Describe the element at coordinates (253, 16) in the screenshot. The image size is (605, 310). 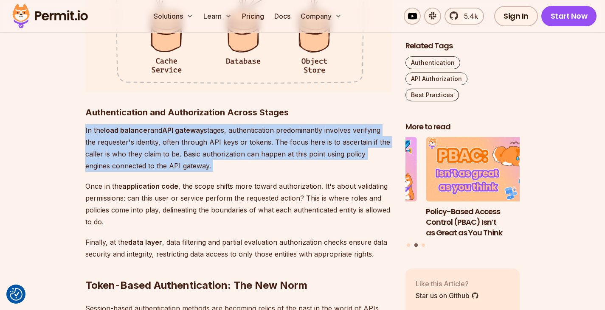
I see `a: Pricing` at that location.